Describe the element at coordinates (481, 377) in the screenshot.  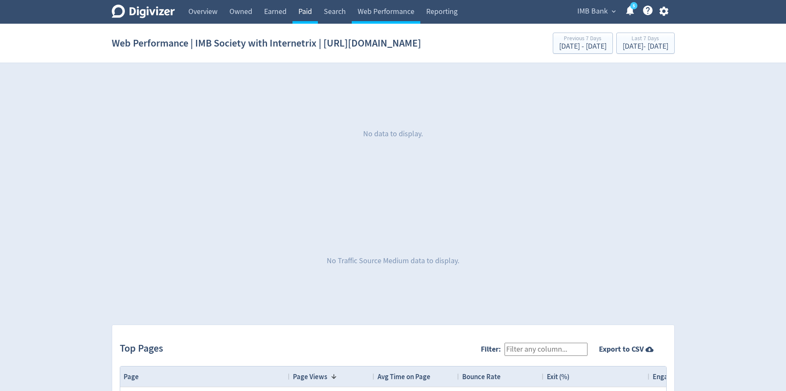
I see `span: Bounce Rate` at that location.